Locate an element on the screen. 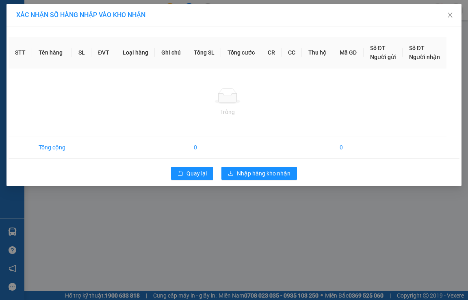  th: Thu hộ is located at coordinates (317, 52).